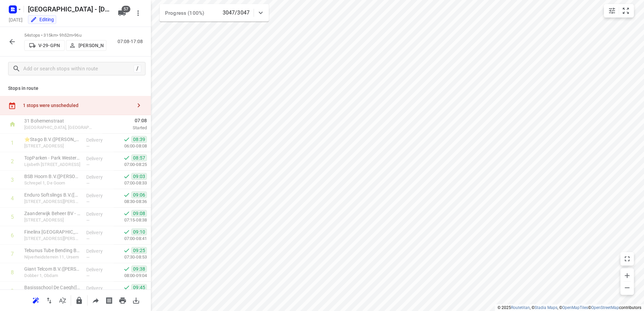 Image resolution: width=644 pixels, height=311 pixels. I want to click on a: OpenStreetMap, so click(605, 308).